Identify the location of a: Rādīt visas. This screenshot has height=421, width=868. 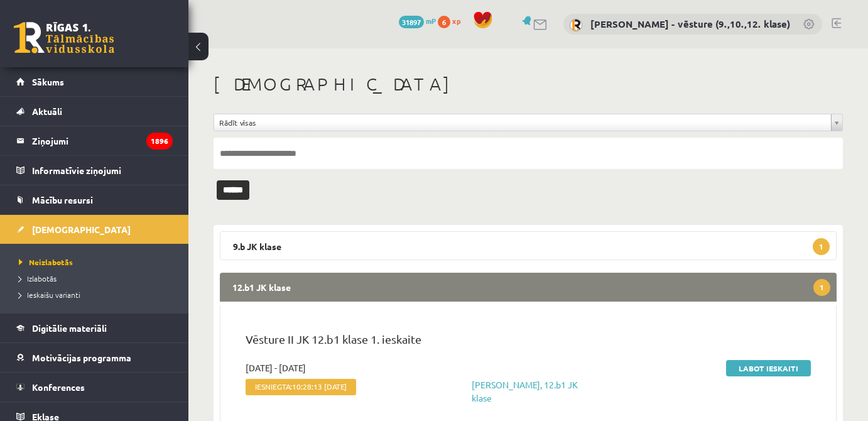
(528, 122).